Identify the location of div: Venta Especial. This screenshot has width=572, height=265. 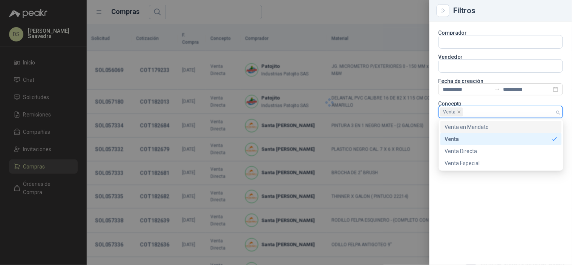
(501, 163).